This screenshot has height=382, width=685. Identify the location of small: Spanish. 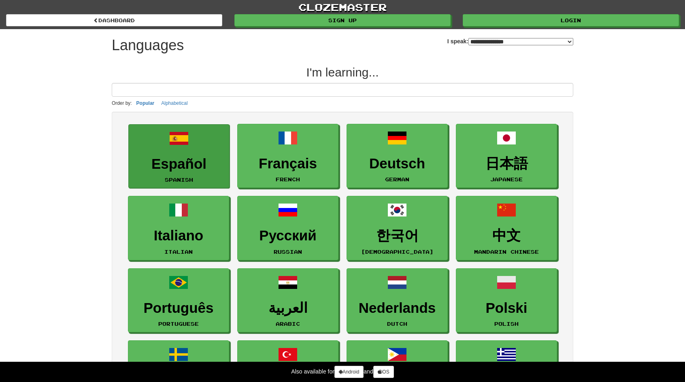
(179, 180).